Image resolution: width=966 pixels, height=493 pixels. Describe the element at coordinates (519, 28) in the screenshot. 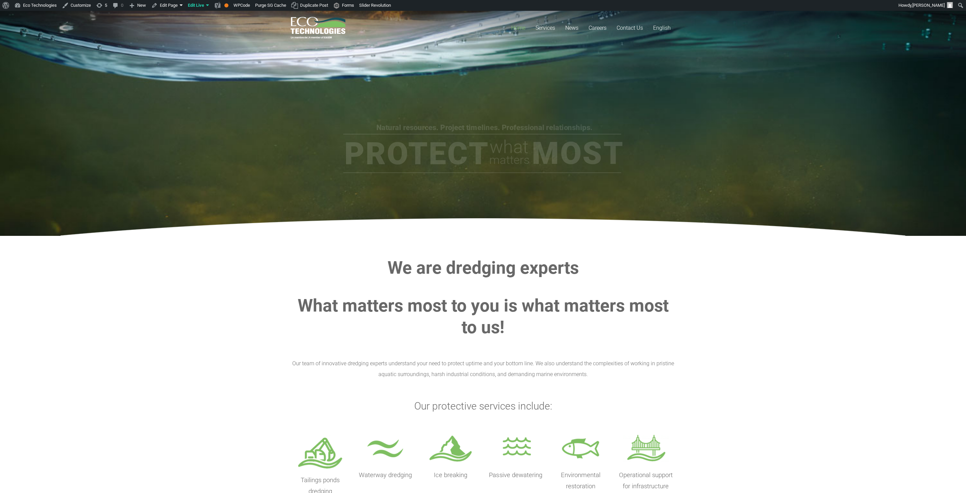

I see `a: Home` at that location.